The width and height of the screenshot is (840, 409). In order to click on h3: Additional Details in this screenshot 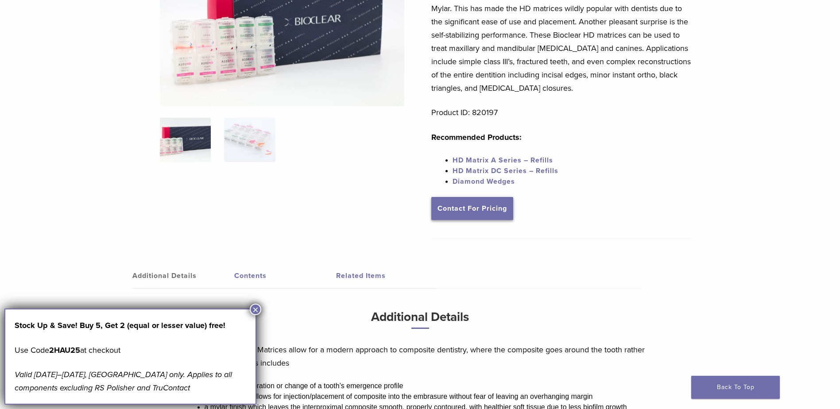, I will do `click(420, 321)`.